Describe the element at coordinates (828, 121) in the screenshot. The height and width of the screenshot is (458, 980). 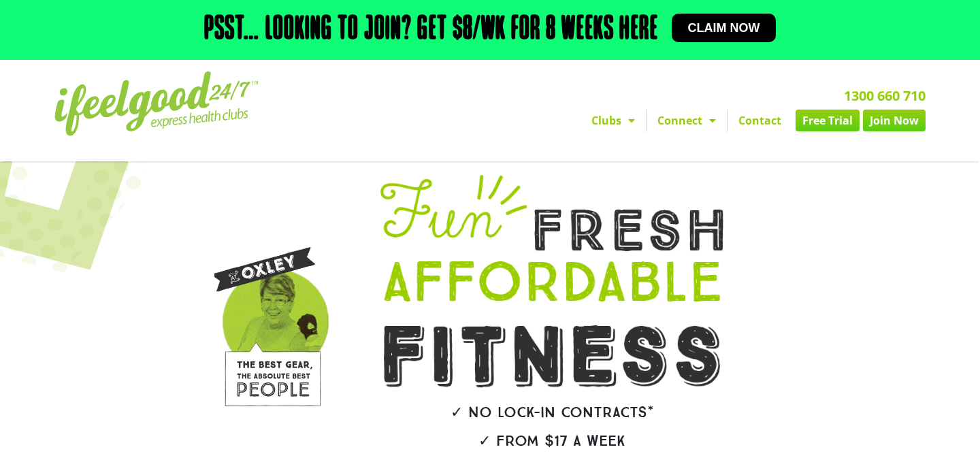
I see `a: Free Trial` at that location.